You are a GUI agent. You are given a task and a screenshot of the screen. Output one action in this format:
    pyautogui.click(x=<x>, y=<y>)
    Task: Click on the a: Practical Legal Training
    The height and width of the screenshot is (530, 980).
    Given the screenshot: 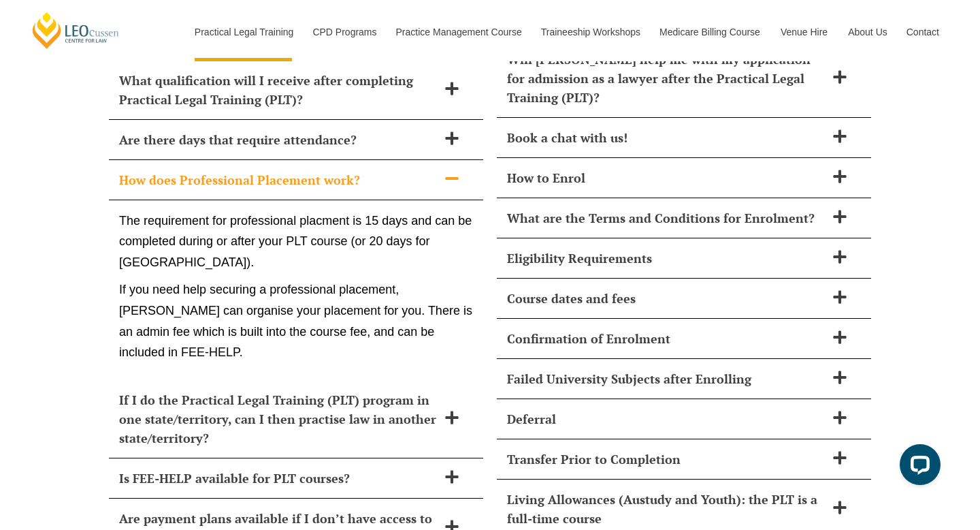 What is the action you would take?
    pyautogui.click(x=244, y=32)
    